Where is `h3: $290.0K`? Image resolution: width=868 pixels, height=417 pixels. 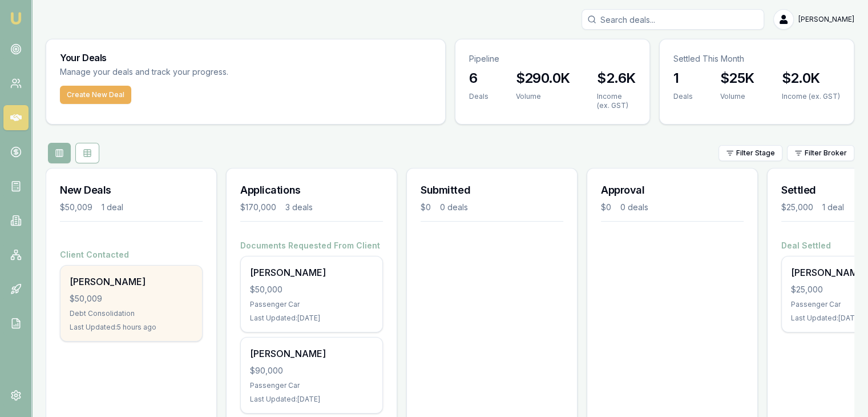 h3: $290.0K is located at coordinates (543, 79).